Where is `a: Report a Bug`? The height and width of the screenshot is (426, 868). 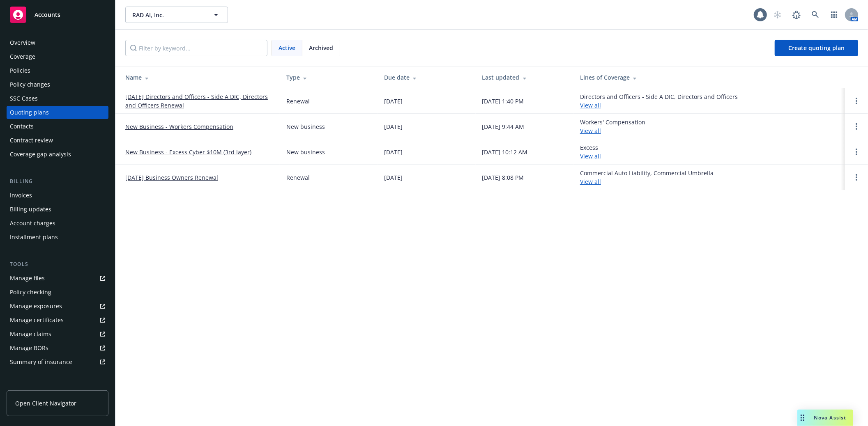
a: Report a Bug is located at coordinates (796, 15).